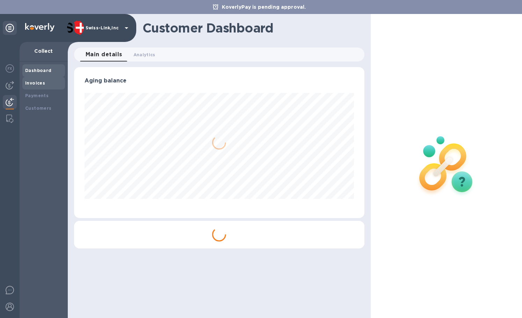 The image size is (522, 318). What do you see at coordinates (10, 28) in the screenshot?
I see `div: Unpin categories` at bounding box center [10, 28].